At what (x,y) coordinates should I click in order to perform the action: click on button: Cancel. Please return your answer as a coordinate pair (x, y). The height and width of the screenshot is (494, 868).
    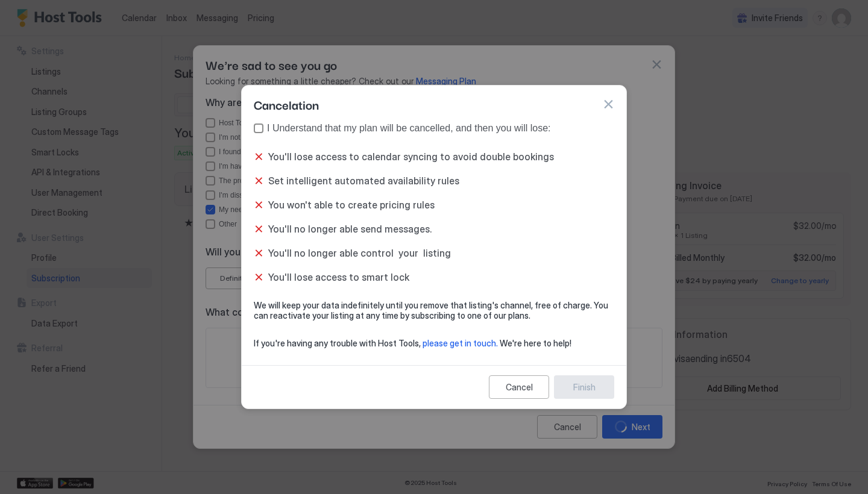
    Looking at the image, I should click on (519, 387).